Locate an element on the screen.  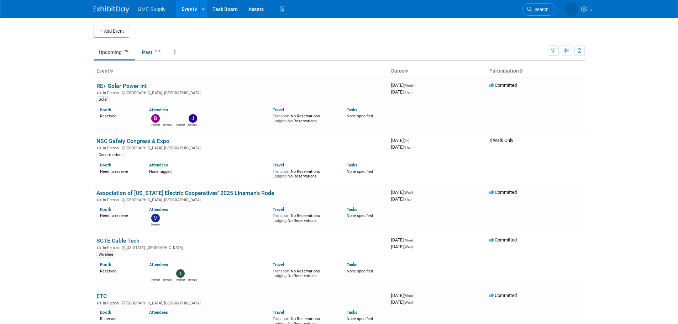
span: (Fri) is located at coordinates (406, 141).